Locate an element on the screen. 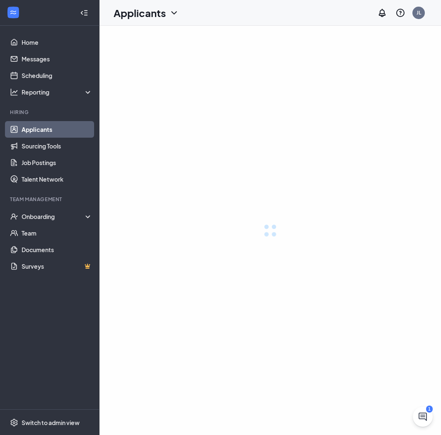 This screenshot has width=441, height=435. a: Scheduling is located at coordinates (57, 75).